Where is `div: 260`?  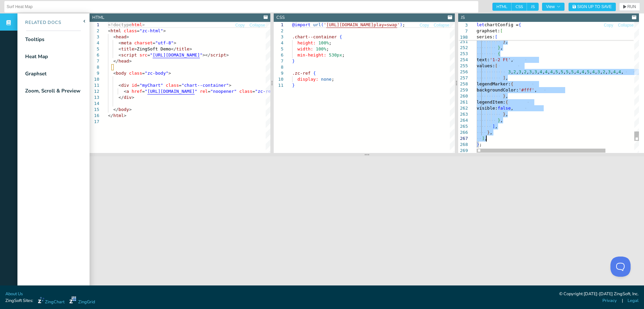 div: 260 is located at coordinates (463, 96).